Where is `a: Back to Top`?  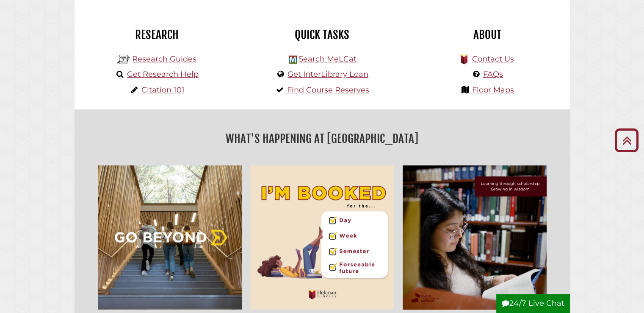
a: Back to Top is located at coordinates (627, 140).